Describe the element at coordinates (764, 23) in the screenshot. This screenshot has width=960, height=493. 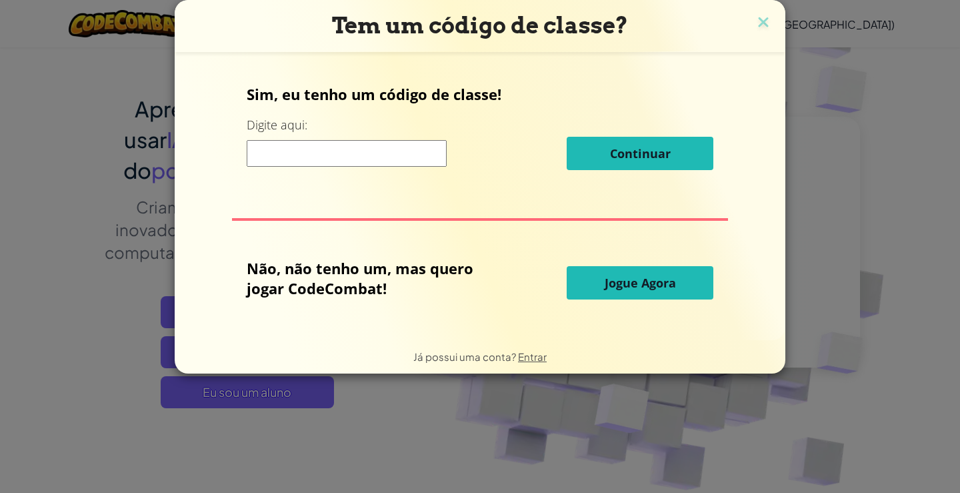
I see `img: ícone de fechamento` at that location.